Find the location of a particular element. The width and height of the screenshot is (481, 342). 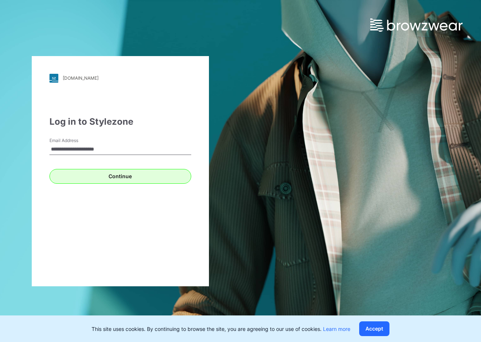

button: Accept is located at coordinates (374, 329).